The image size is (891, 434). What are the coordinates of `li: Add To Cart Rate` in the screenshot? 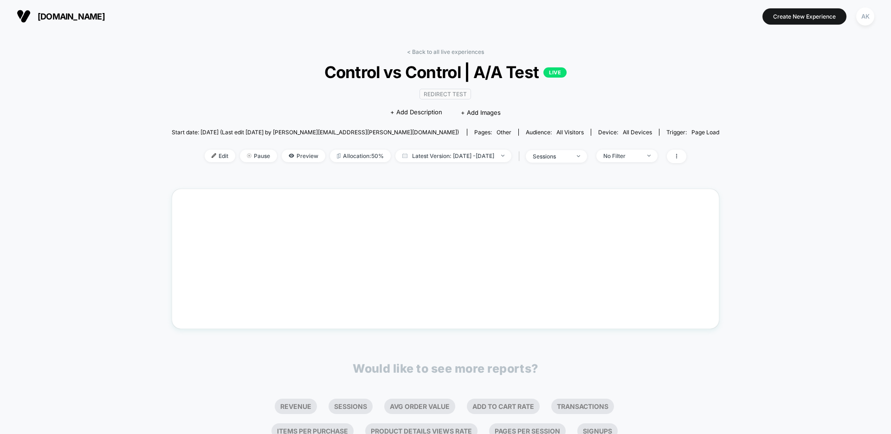 It's located at (503, 406).